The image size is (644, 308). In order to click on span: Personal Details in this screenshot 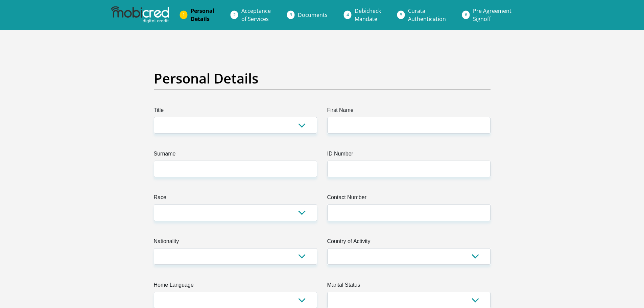, I will do `click(202, 15)`.